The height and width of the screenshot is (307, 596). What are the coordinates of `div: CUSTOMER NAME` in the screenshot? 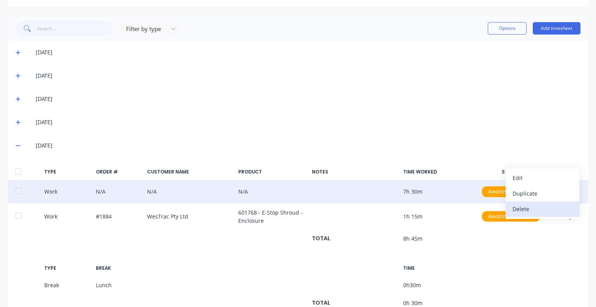 It's located at (189, 172).